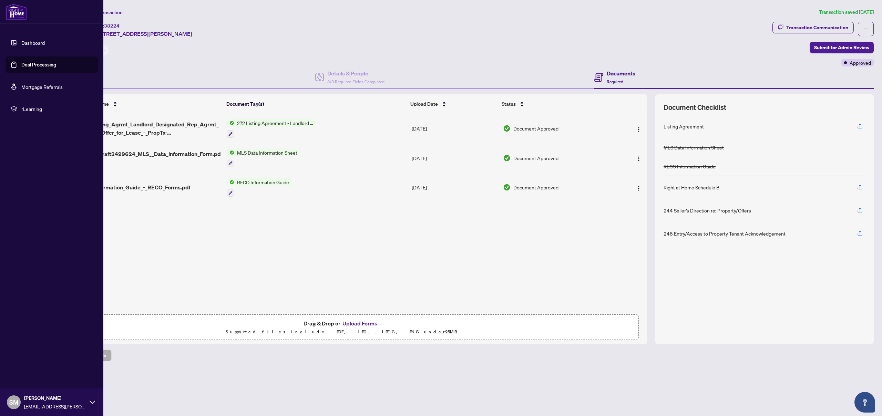 Image resolution: width=882 pixels, height=416 pixels. What do you see at coordinates (14, 403) in the screenshot?
I see `span: SM` at bounding box center [14, 403].